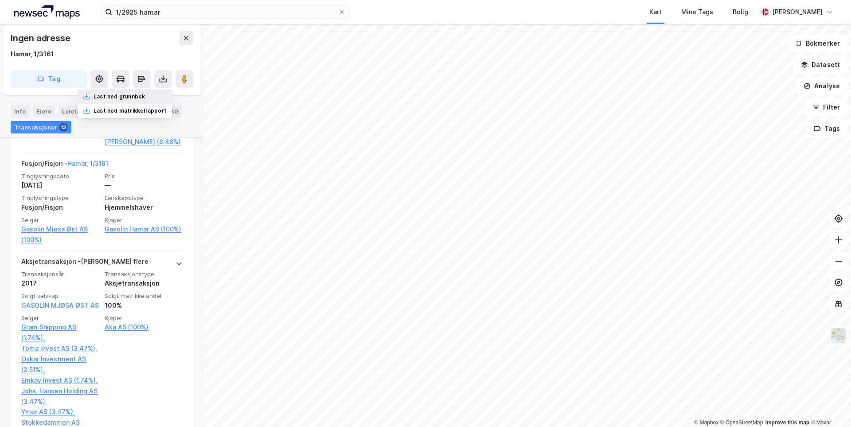  Describe the element at coordinates (838, 335) in the screenshot. I see `img: Z` at that location.